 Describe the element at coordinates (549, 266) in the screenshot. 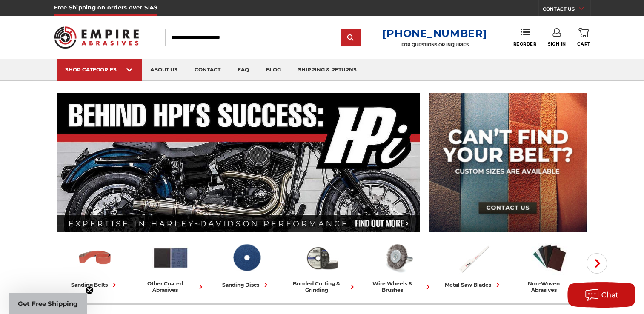

I see `a: non-woven abrasives` at that location.